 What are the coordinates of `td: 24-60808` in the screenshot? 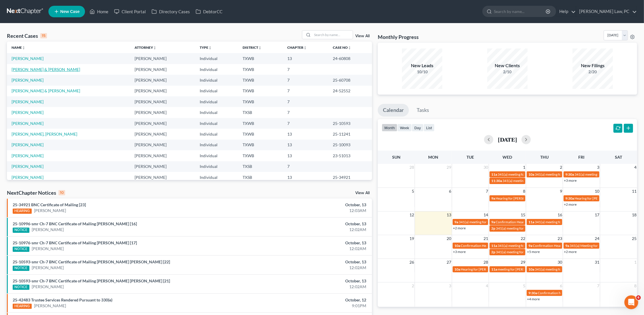 It's located at (350, 58).